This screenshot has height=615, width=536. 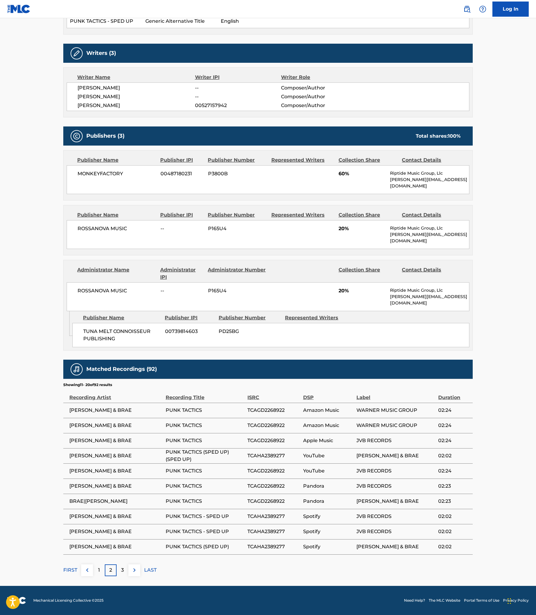 I want to click on a: Portal Terms of Use, so click(x=482, y=600).